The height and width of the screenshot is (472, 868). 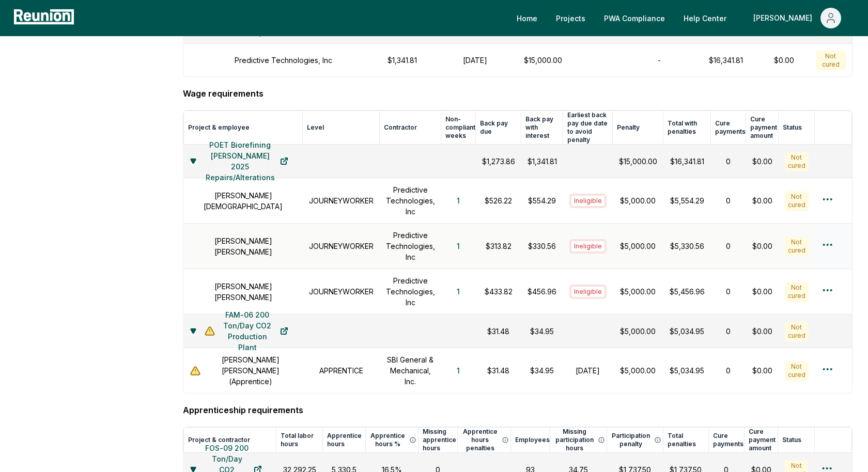 I want to click on th: Back pay with interest, so click(x=542, y=127).